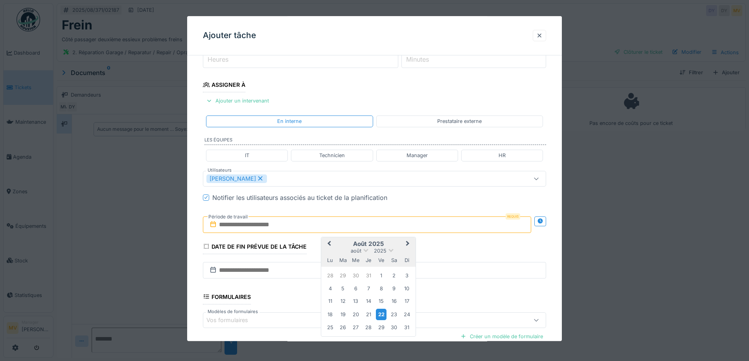  I want to click on span: août, so click(356, 251).